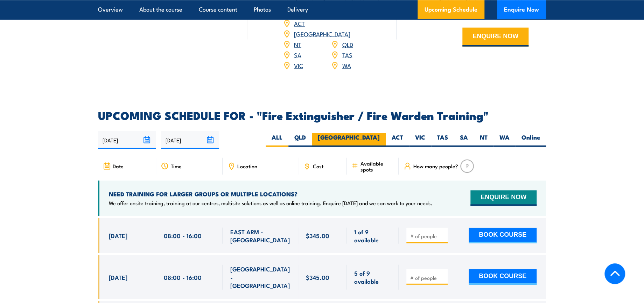 The height and width of the screenshot is (303, 644). Describe the element at coordinates (464, 140) in the screenshot. I see `label: SA` at that location.